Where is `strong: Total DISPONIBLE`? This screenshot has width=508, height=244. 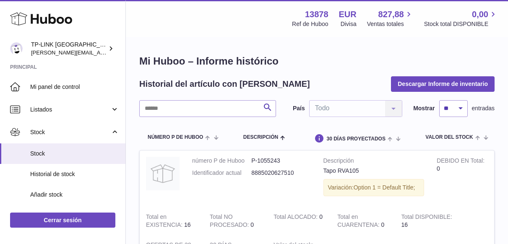
strong: Total DISPONIBLE is located at coordinates (426, 218).